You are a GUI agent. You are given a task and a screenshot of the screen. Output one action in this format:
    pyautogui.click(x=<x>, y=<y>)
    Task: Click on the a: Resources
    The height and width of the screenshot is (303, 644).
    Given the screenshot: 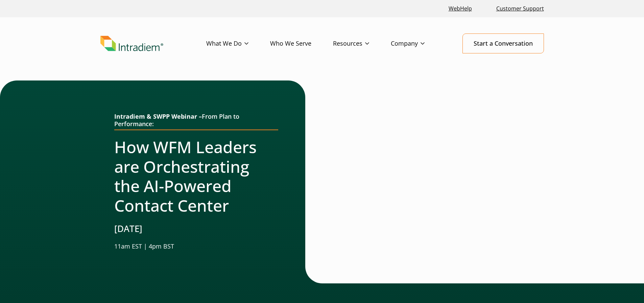 What is the action you would take?
    pyautogui.click(x=362, y=43)
    